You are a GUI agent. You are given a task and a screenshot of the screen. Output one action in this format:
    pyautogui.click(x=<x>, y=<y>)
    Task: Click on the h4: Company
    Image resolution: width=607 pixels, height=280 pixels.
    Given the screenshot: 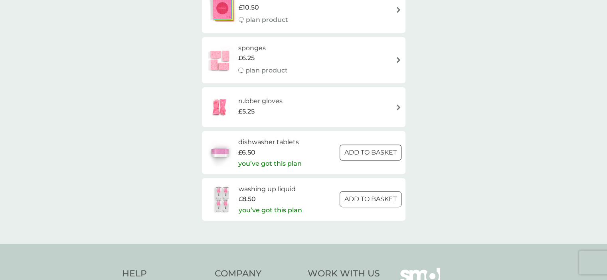 What is the action you would take?
    pyautogui.click(x=257, y=274)
    